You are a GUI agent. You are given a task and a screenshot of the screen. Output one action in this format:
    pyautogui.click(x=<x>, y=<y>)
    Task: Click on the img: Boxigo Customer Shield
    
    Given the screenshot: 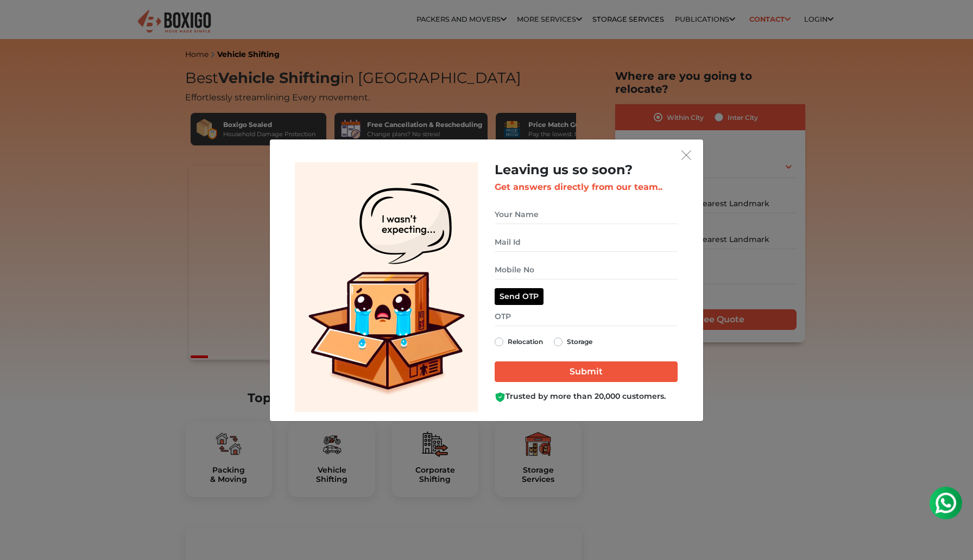 What is the action you would take?
    pyautogui.click(x=500, y=398)
    